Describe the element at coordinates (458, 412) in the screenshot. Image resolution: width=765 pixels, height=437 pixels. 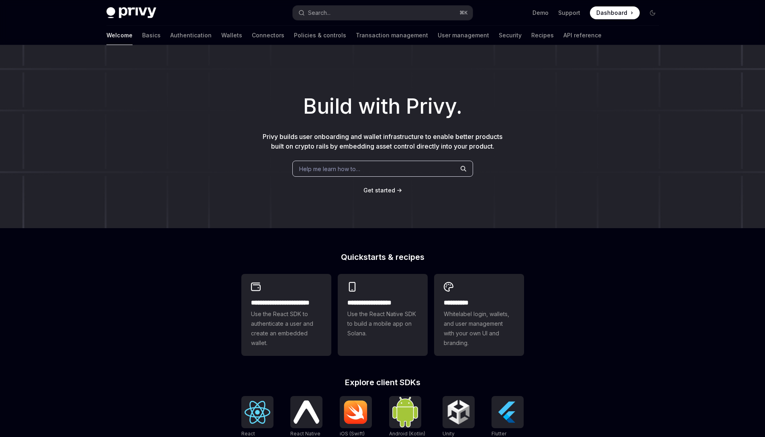
I see `img: Unity` at that location.